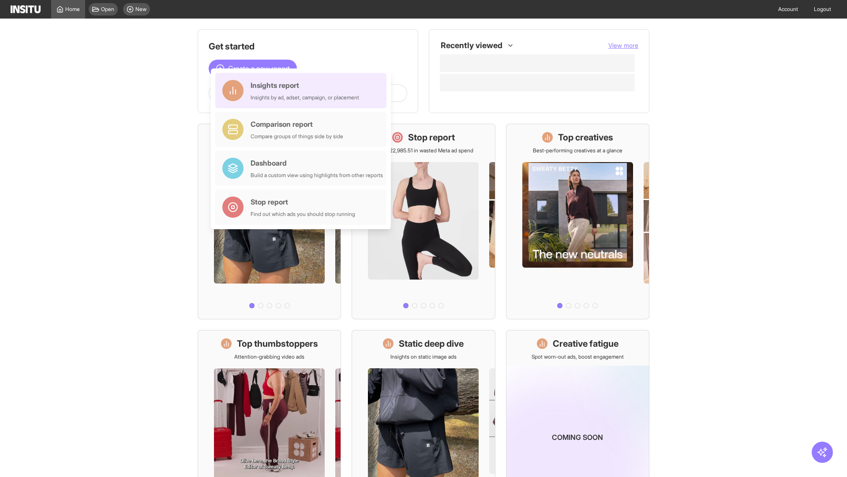  What do you see at coordinates (259, 68) in the screenshot?
I see `span: Create a new report` at bounding box center [259, 68].